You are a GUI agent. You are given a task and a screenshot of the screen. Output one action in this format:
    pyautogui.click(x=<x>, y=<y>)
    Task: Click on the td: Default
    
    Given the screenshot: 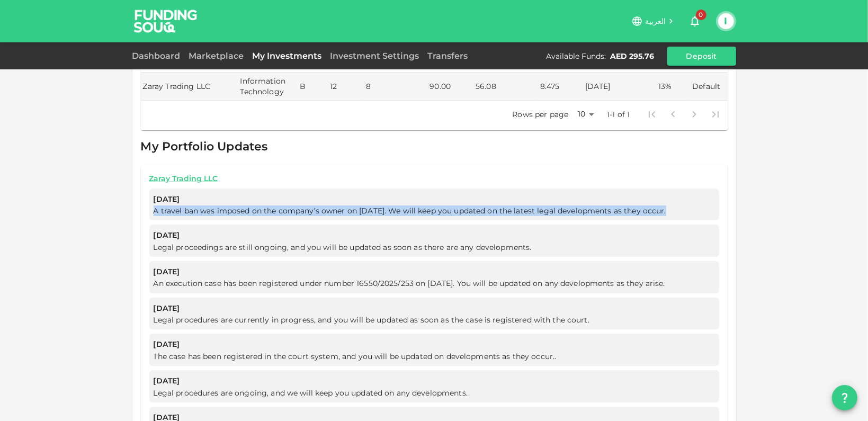 What is the action you would take?
    pyautogui.click(x=708, y=86)
    